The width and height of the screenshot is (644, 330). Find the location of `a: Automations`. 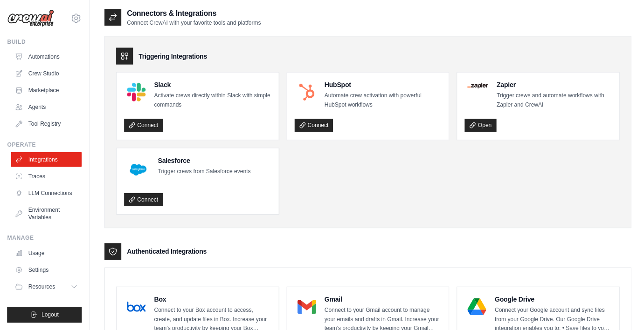

a: Automations is located at coordinates (46, 58).